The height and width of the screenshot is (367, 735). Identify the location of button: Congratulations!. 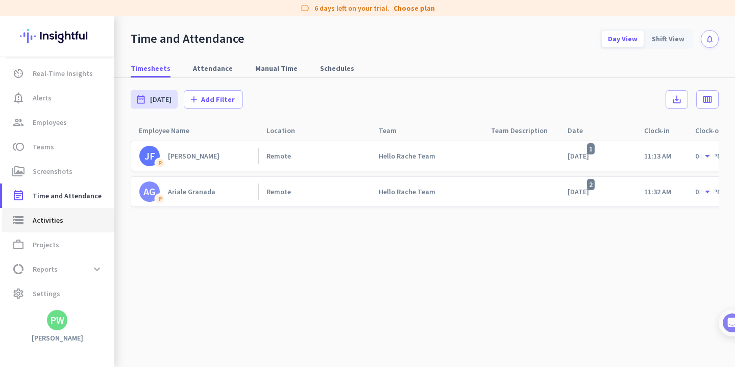
(102, 205).